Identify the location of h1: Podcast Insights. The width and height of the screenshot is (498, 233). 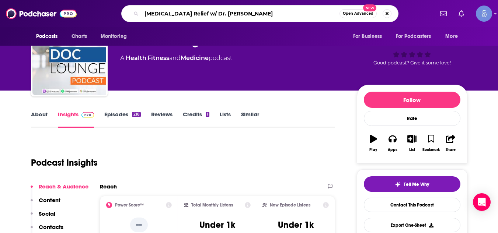
(64, 163).